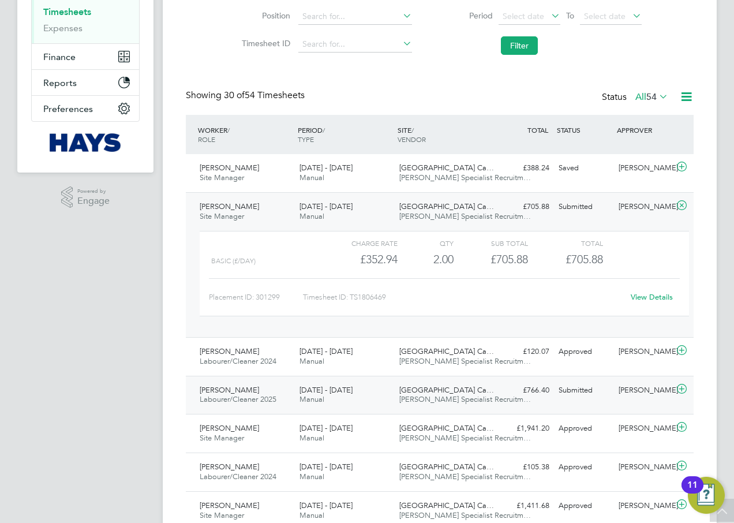  Describe the element at coordinates (85, 143) in the screenshot. I see `img: hays-logo-retina.png` at that location.